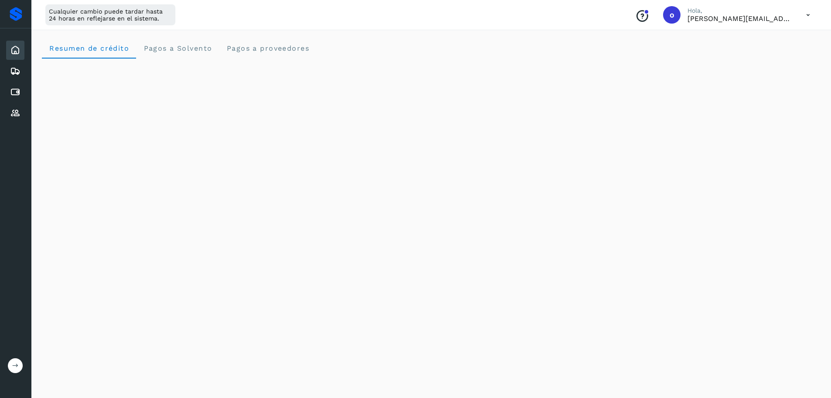  What do you see at coordinates (15, 113) in the screenshot?
I see `div: Proveedores` at bounding box center [15, 113].